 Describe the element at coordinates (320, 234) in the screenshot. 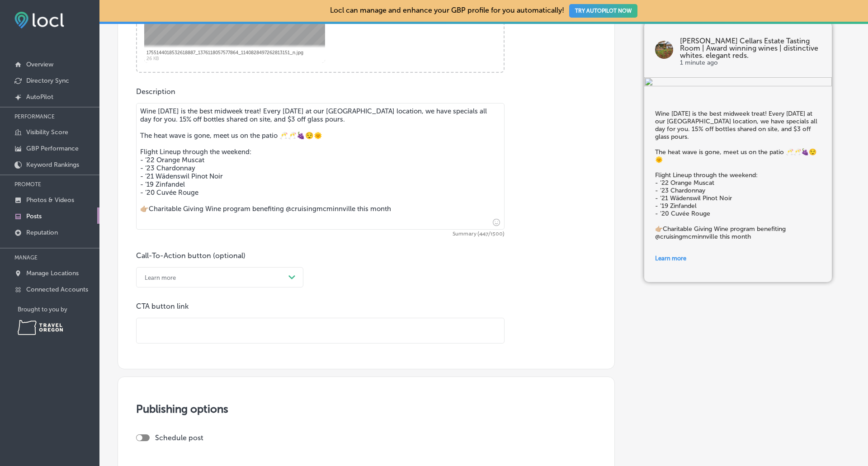

I see `span: Summary (447/1500)` at that location.